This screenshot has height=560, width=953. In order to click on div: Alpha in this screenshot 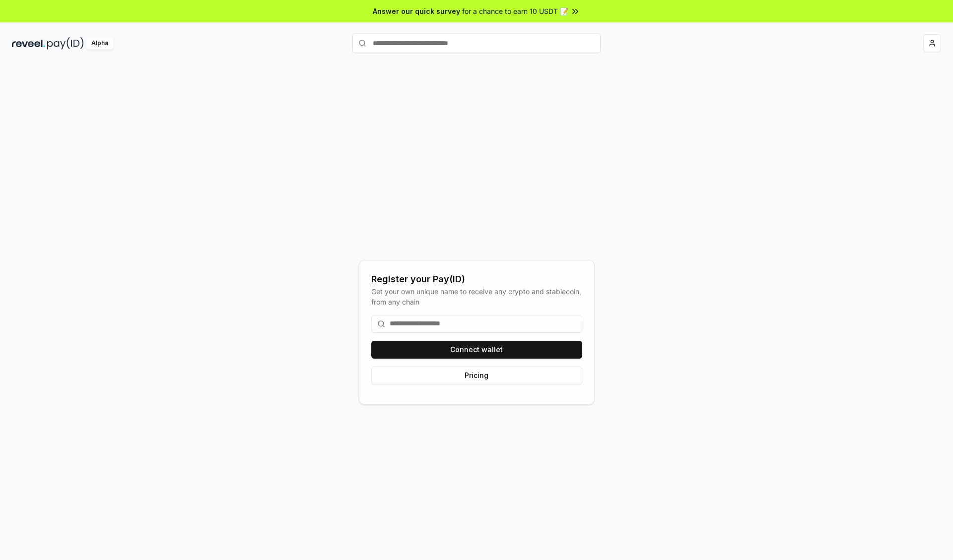, I will do `click(99, 43)`.